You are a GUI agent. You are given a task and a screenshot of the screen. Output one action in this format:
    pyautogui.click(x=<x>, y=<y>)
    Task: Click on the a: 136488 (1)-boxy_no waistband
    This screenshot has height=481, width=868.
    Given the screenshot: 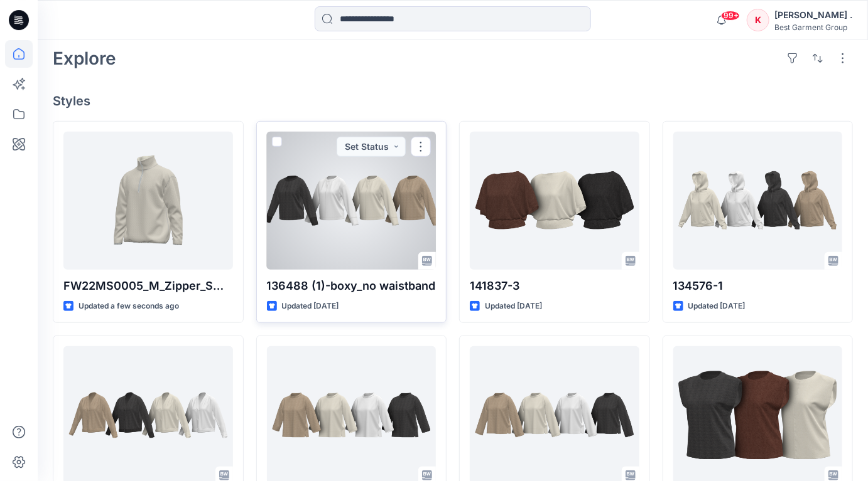 What is the action you would take?
    pyautogui.click(x=351, y=201)
    